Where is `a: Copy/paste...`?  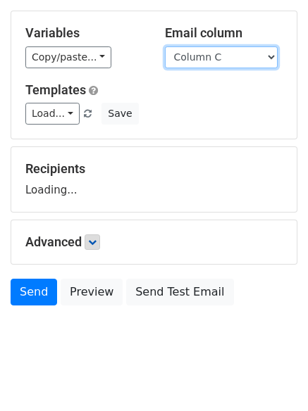
a: Copy/paste... is located at coordinates (68, 57).